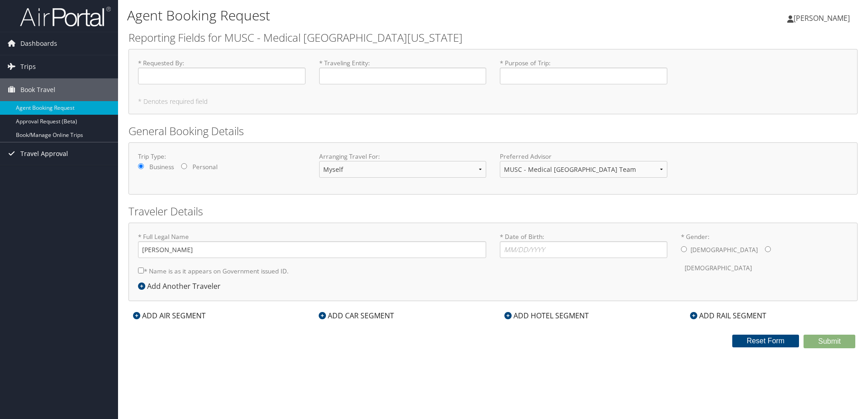 Image resolution: width=868 pixels, height=419 pixels. What do you see at coordinates (312, 245) in the screenshot?
I see `label: * Full Legal Name` at bounding box center [312, 245].